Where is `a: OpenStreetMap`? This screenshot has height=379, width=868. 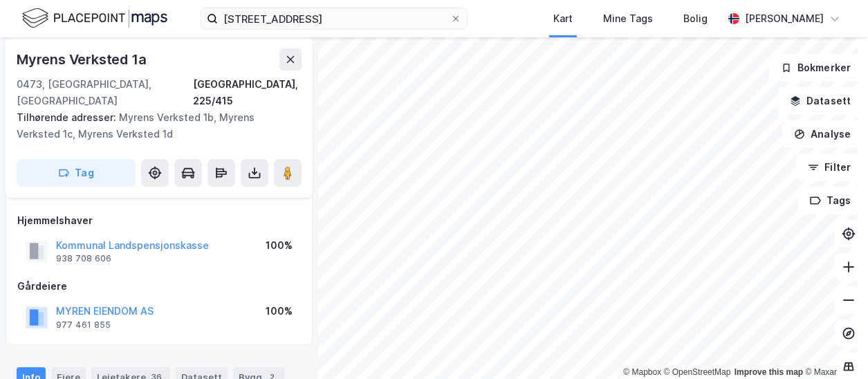
a: OpenStreetMap is located at coordinates (697, 372).